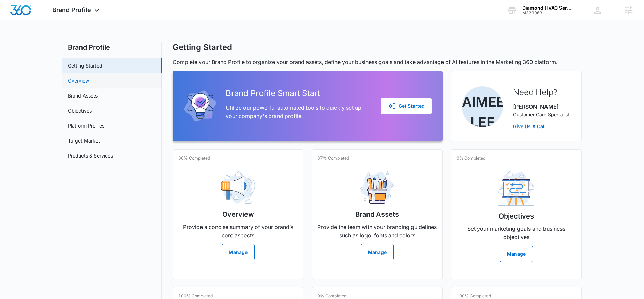  Describe the element at coordinates (377, 231) in the screenshot. I see `p: Provide the team with your branding guidelines such as logo, fonts and colors` at that location.